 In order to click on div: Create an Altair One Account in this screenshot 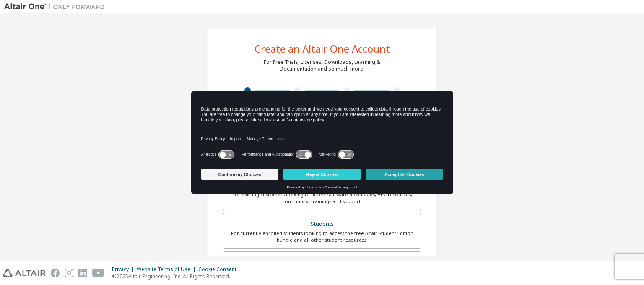, I will do `click(322, 48)`.